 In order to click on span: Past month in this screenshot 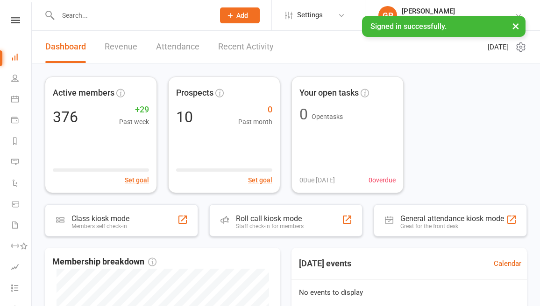, I will do `click(255, 122)`.